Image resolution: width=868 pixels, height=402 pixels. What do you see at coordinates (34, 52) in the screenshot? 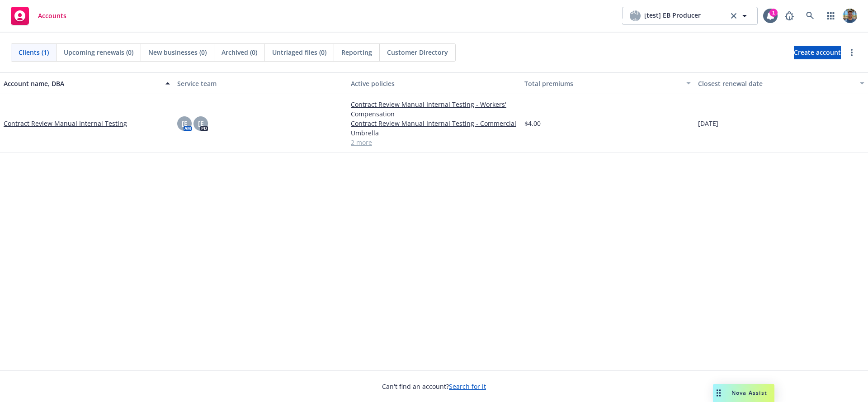
I see `span: Clients (1)` at bounding box center [34, 52].